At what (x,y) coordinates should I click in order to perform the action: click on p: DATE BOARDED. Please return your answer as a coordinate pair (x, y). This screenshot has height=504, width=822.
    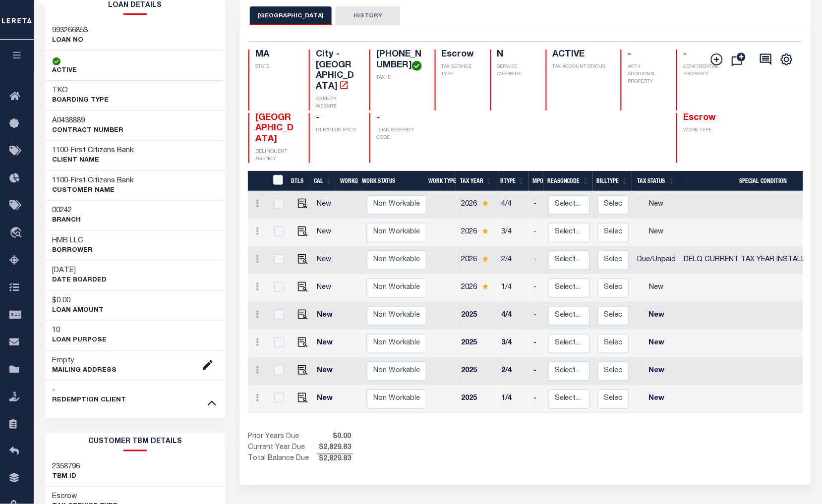
    Looking at the image, I should click on (79, 280).